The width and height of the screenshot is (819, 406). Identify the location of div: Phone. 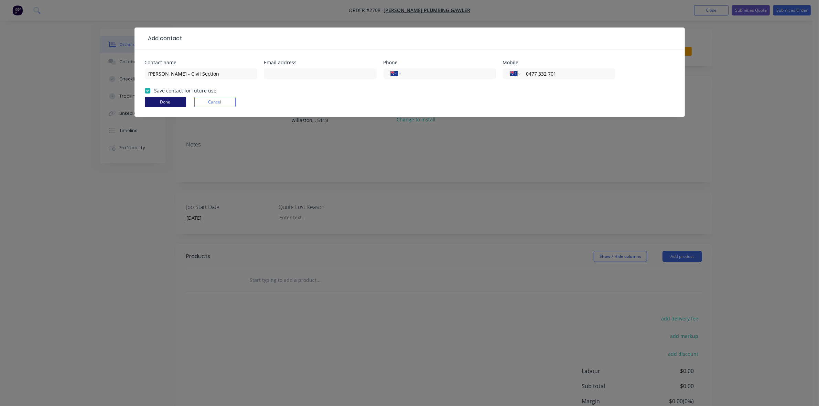
(440, 63).